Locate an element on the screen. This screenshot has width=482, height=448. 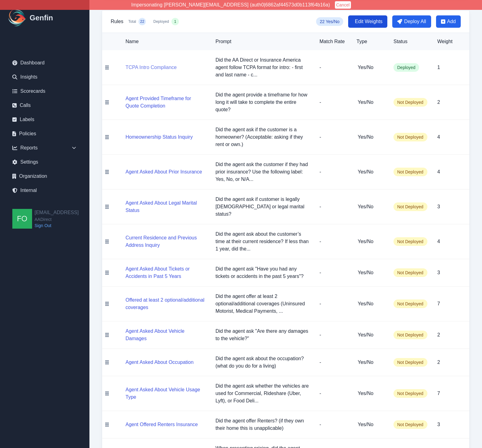
a: Labels is located at coordinates (45, 120).